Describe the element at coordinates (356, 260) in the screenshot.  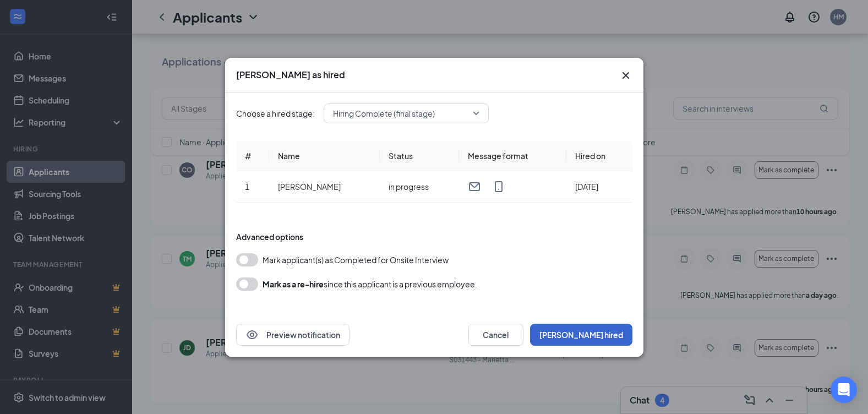
I see `span: Mark applicant(s) as Completed for Onsite Interview` at that location.